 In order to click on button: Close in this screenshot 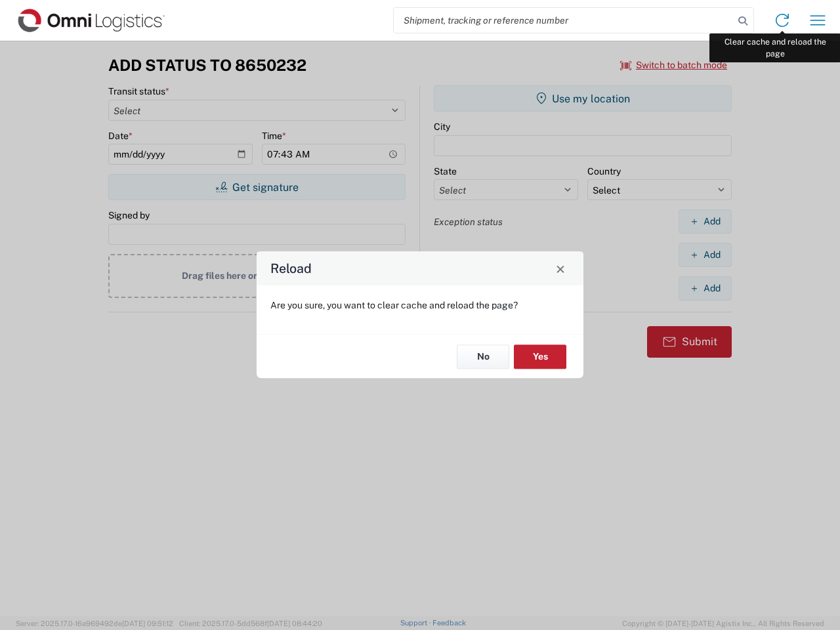, I will do `click(560, 268)`.